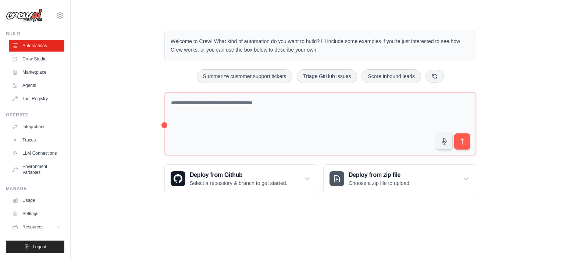  Describe the element at coordinates (36, 127) in the screenshot. I see `a: Integrations` at that location.